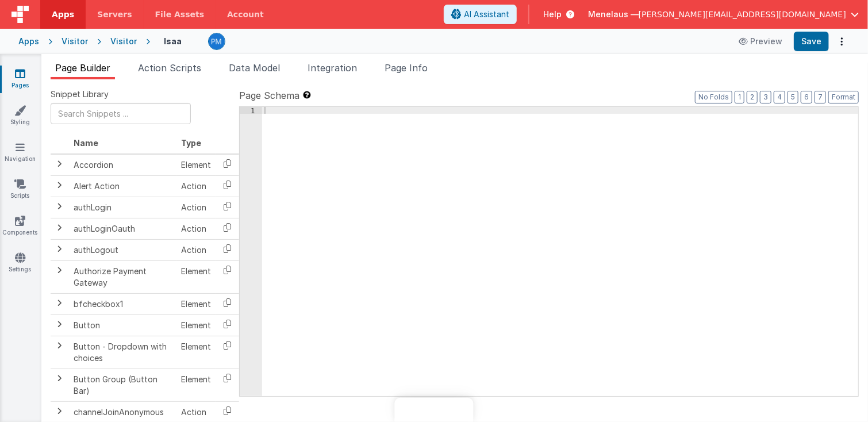 The image size is (868, 422). Describe the element at coordinates (250, 111) in the screenshot. I see `div: 1` at that location.